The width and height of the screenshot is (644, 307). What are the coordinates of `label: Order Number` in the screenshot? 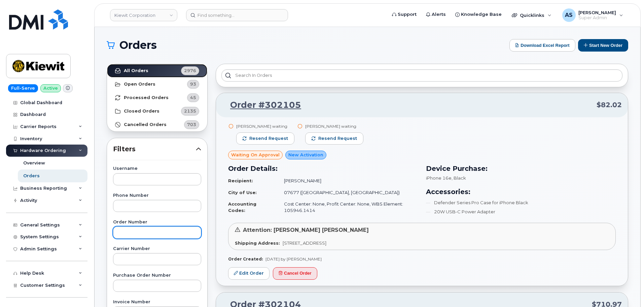 It's located at (157, 222).